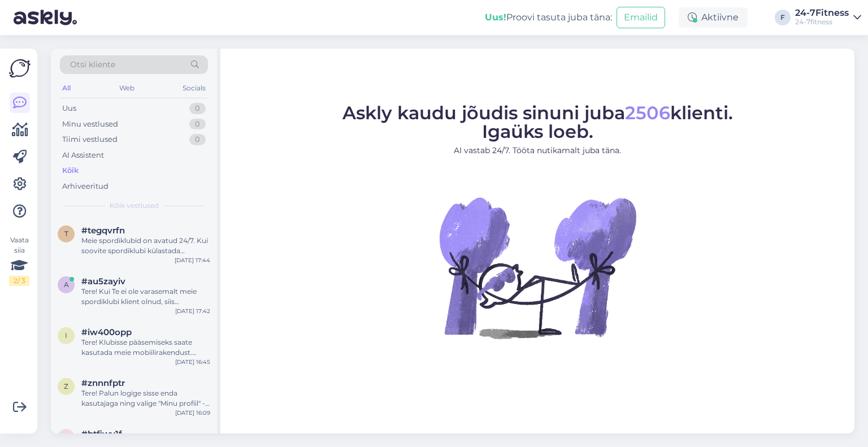 This screenshot has width=868, height=447. Describe the element at coordinates (783, 17) in the screenshot. I see `div: F` at that location.